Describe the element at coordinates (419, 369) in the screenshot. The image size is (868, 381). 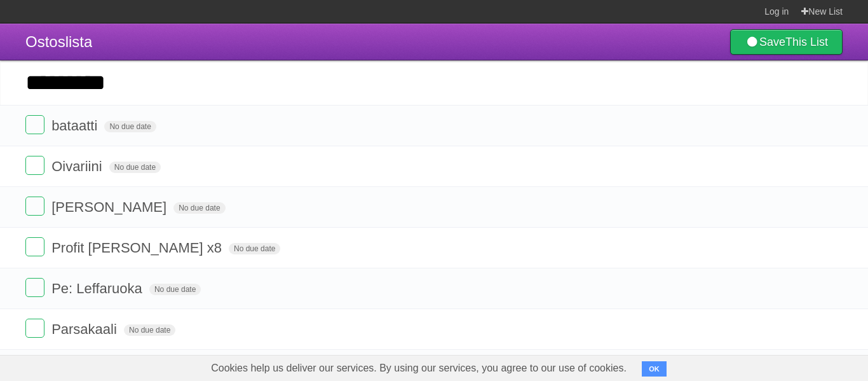
I see `span: Cookies help us deliver our services. By using our services, you agree to our use of cookies.` at that location.